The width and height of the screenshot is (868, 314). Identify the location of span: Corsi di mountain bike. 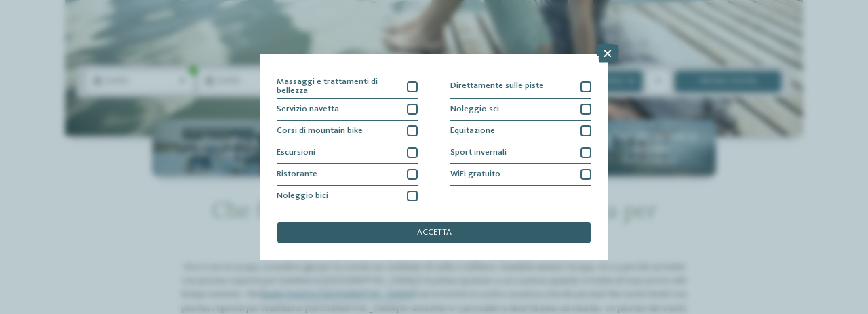
(320, 131).